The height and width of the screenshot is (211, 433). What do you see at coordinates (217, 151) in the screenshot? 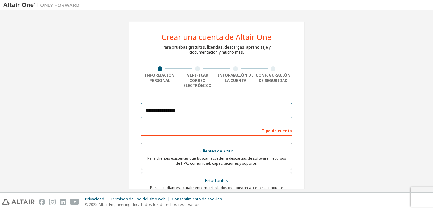
I see `div: Clientes de Altair` at bounding box center [217, 151].